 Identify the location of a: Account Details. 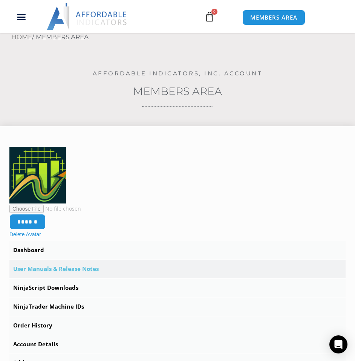
(177, 344).